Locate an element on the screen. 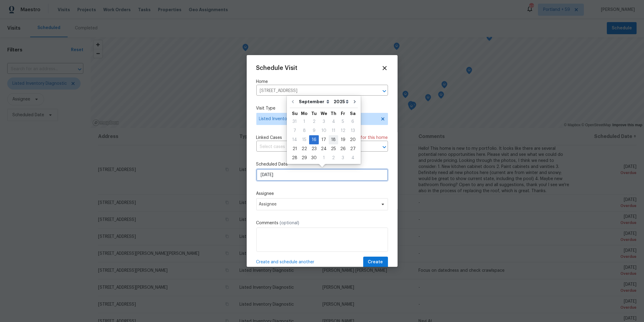  div: 19 is located at coordinates (343, 139).